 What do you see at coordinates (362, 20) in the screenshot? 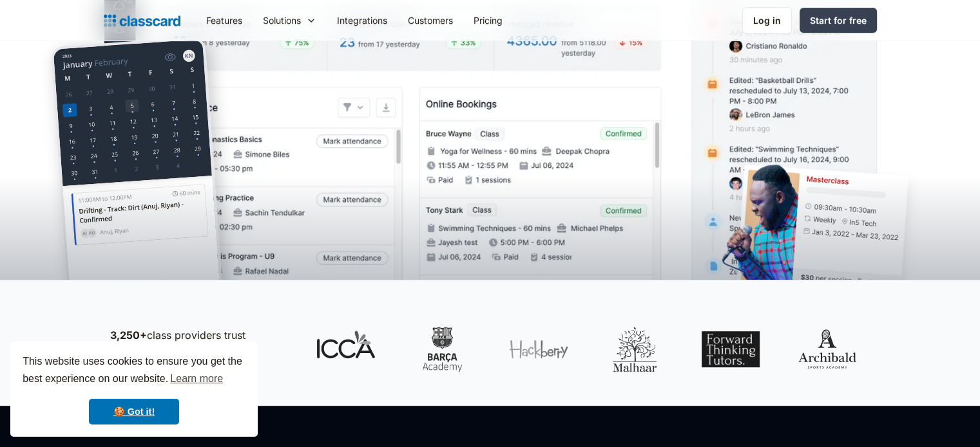
I see `a: Integrations` at bounding box center [362, 20].